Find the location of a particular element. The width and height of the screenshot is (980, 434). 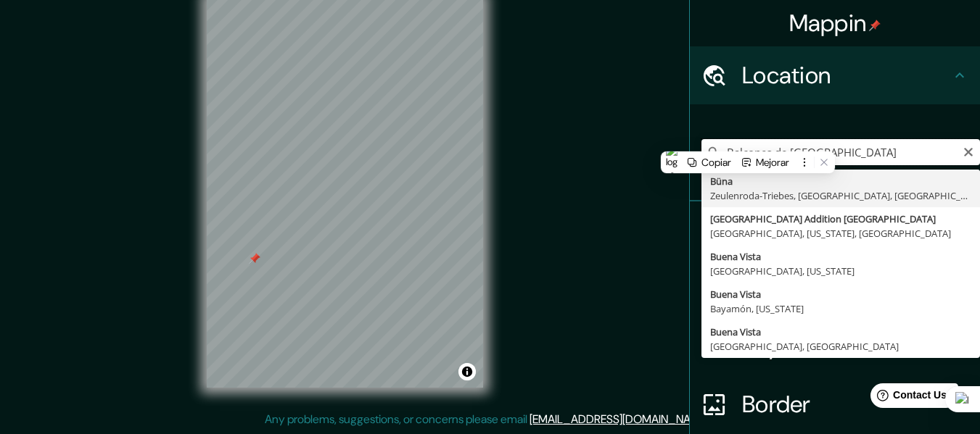

div: Pins is located at coordinates (835, 230).